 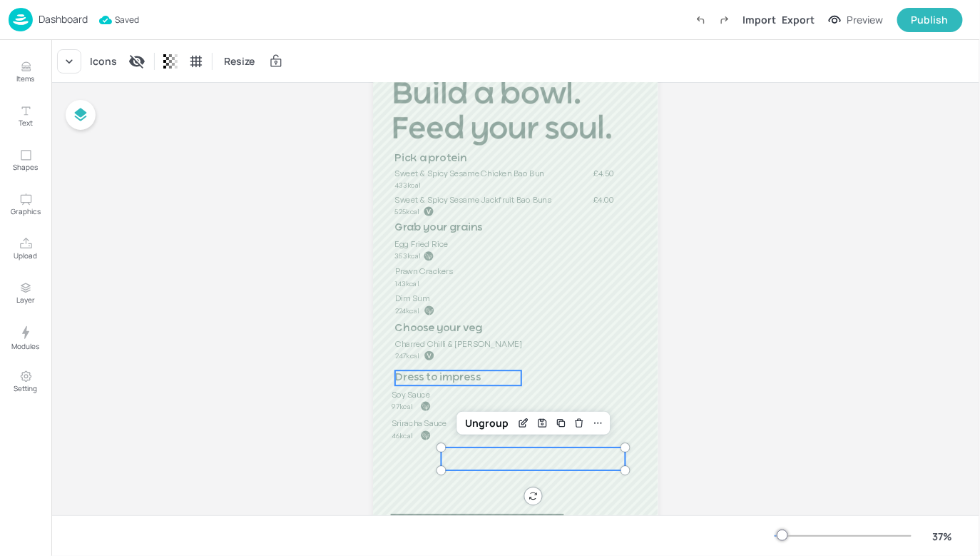 I want to click on span: 353kcal, so click(x=408, y=257).